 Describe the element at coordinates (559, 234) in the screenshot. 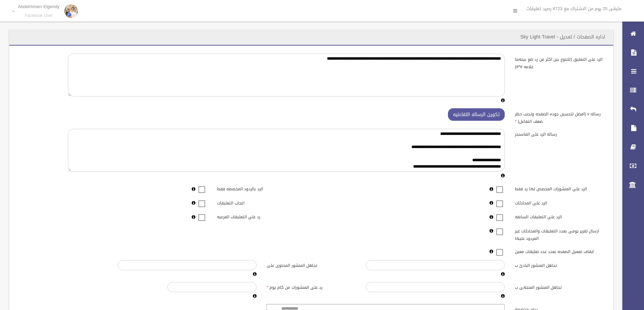

I see `label: ارسال تقرير يومى بعدد التعليقات والمحادثات غير المردود عليها` at that location.